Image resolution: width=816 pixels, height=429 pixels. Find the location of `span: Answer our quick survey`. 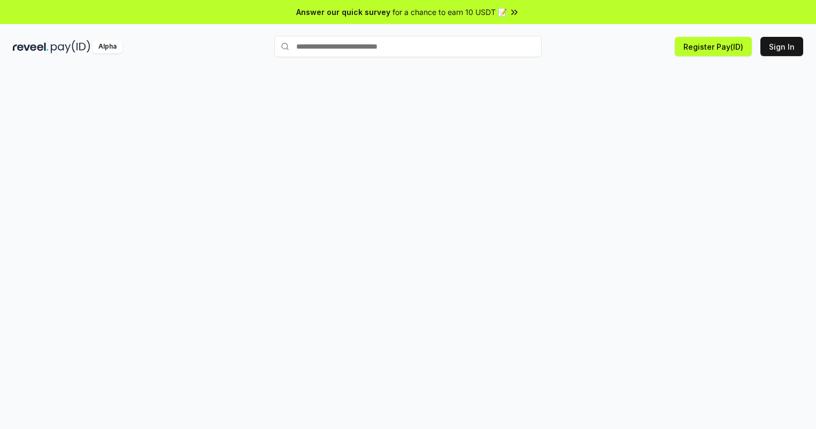

span: Answer our quick survey is located at coordinates (343, 12).